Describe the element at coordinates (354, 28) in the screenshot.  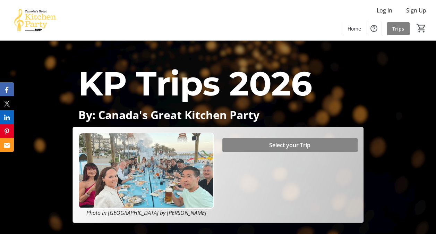
I see `a: Home` at that location.